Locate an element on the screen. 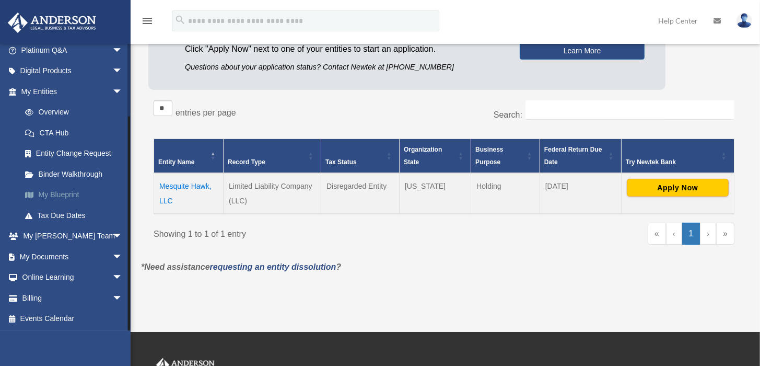 The height and width of the screenshot is (366, 760). a: Tax Due Dates is located at coordinates (76, 215).